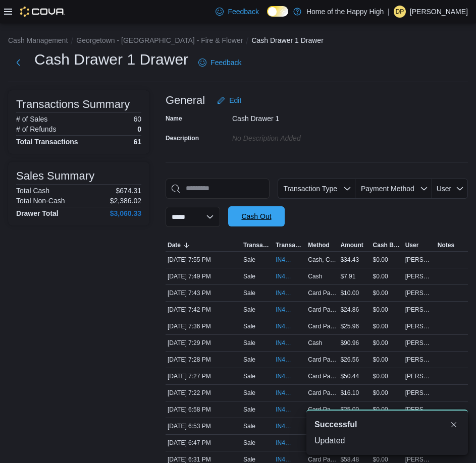 The height and width of the screenshot is (463, 476). What do you see at coordinates (290, 360) in the screenshot?
I see `button: IN4SFK-17594936` at bounding box center [290, 360].